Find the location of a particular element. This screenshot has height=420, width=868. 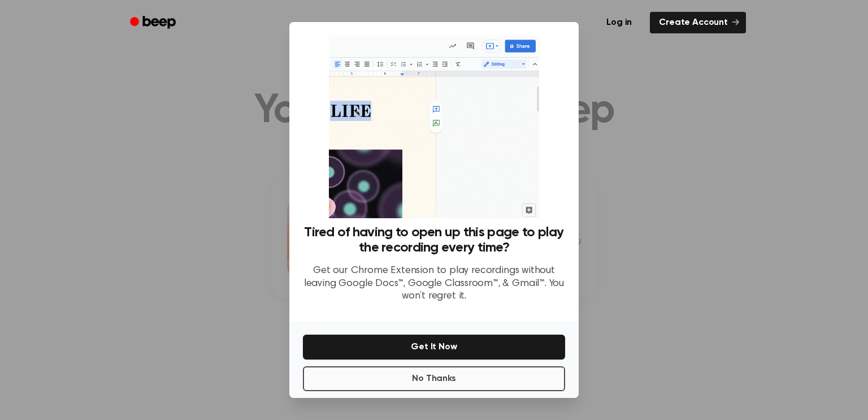

a: Beep is located at coordinates (154, 23).